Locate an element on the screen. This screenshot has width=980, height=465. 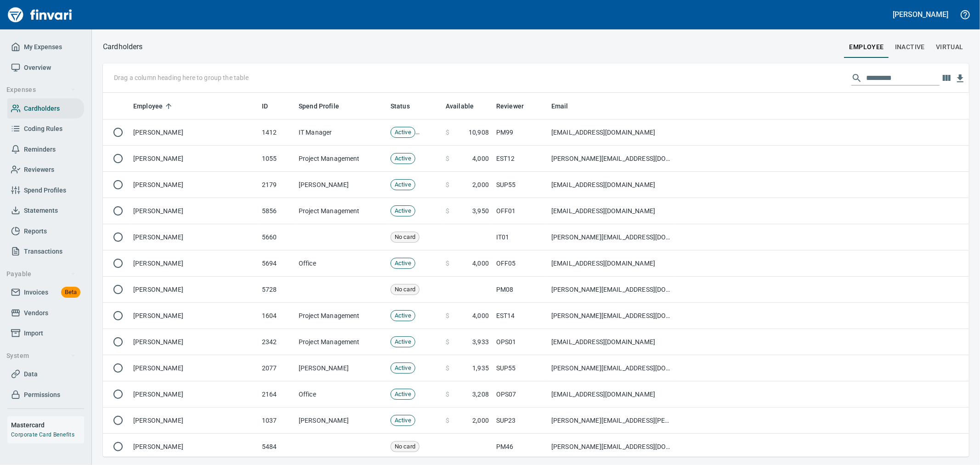
span: Reports is located at coordinates (35, 232).